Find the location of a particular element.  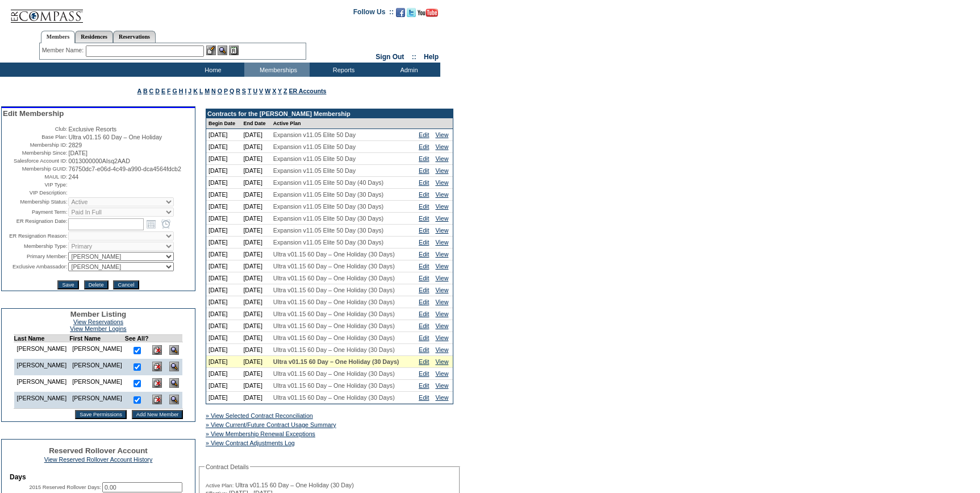

a: R is located at coordinates (238, 91).